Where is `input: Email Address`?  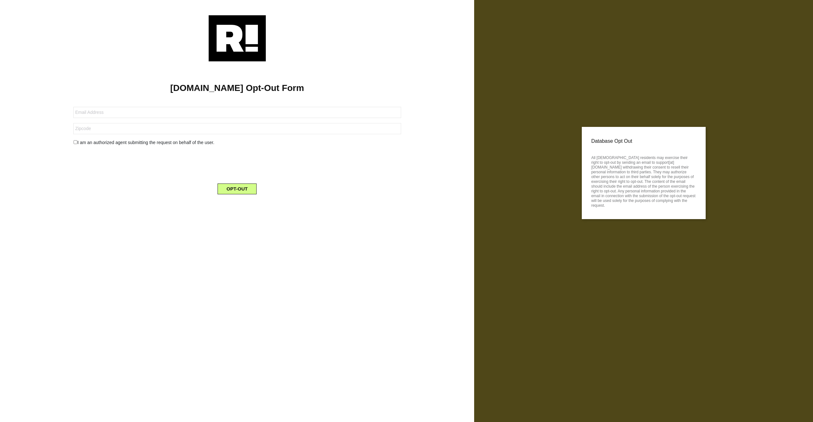 input: Email Address is located at coordinates (237, 112).